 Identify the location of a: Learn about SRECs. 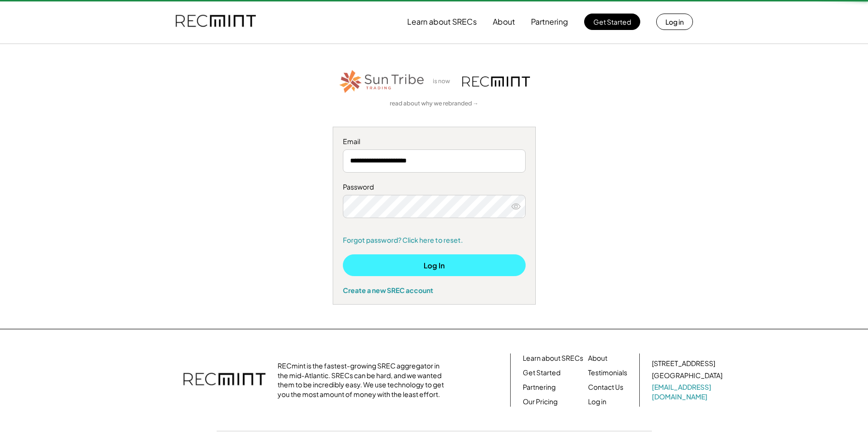
(552, 358).